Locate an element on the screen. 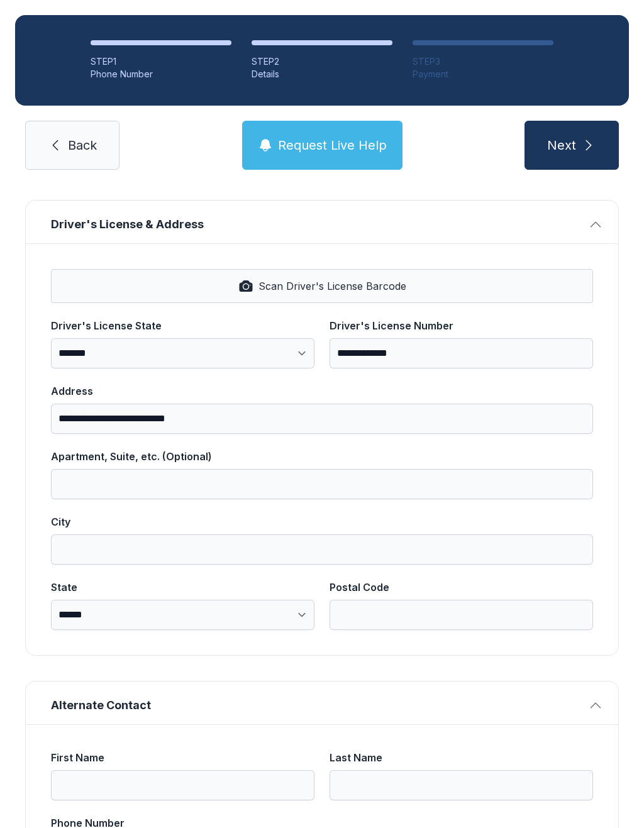  select: Driver's License State is located at coordinates (182, 353).